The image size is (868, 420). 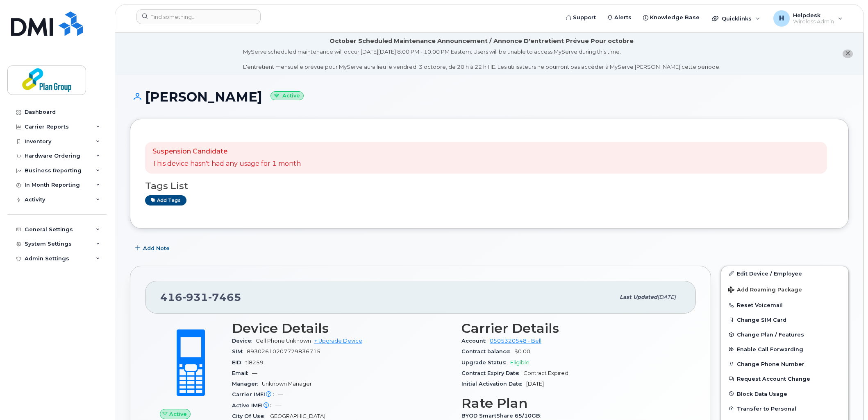 I want to click on span: BYOD SmartShare 65/10GB, so click(x=503, y=416).